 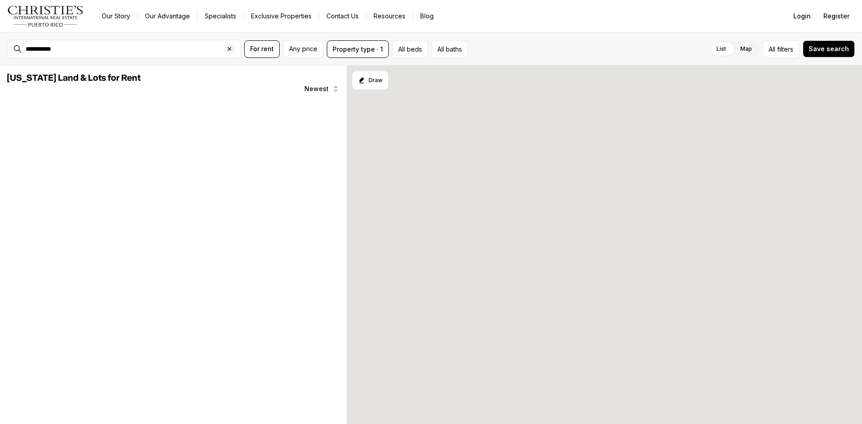 What do you see at coordinates (836, 16) in the screenshot?
I see `button: Register` at bounding box center [836, 16].